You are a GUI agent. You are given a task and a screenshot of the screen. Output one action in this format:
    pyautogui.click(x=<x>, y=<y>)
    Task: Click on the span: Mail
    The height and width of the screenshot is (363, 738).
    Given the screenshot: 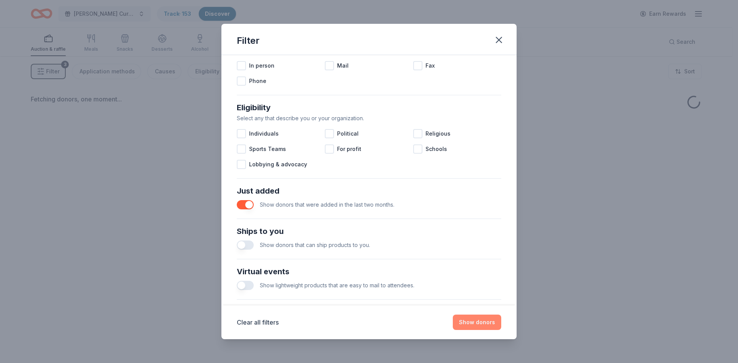 What is the action you would take?
    pyautogui.click(x=343, y=66)
    